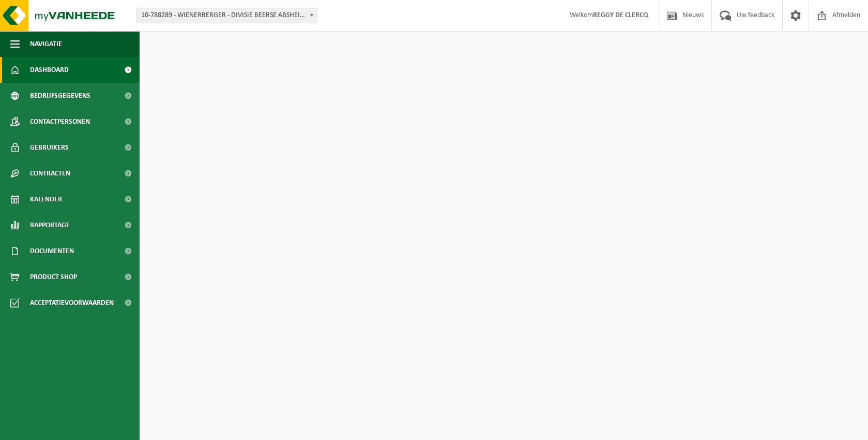  What do you see at coordinates (620, 15) in the screenshot?
I see `strong: REGGY DE CLERCQ` at bounding box center [620, 15].